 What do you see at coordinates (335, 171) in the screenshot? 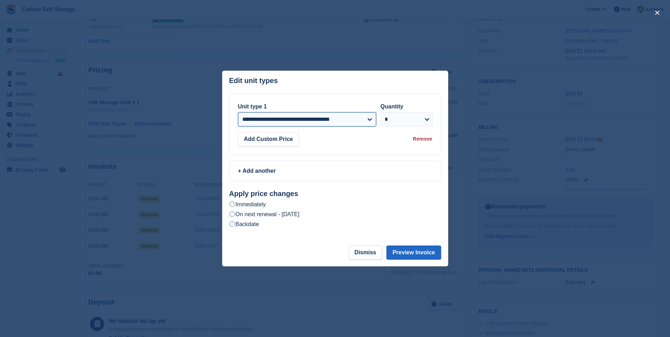
I see `div: + Add another` at bounding box center [335, 171].